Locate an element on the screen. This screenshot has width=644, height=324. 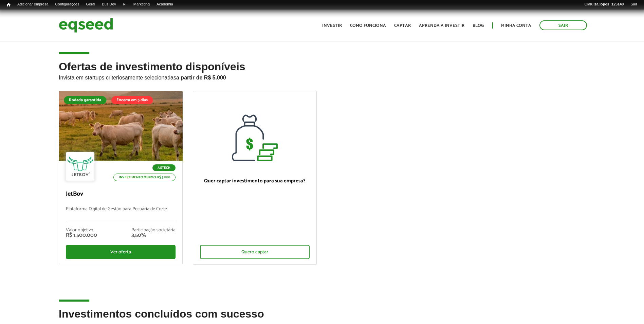
p: Agtech is located at coordinates (164, 168).